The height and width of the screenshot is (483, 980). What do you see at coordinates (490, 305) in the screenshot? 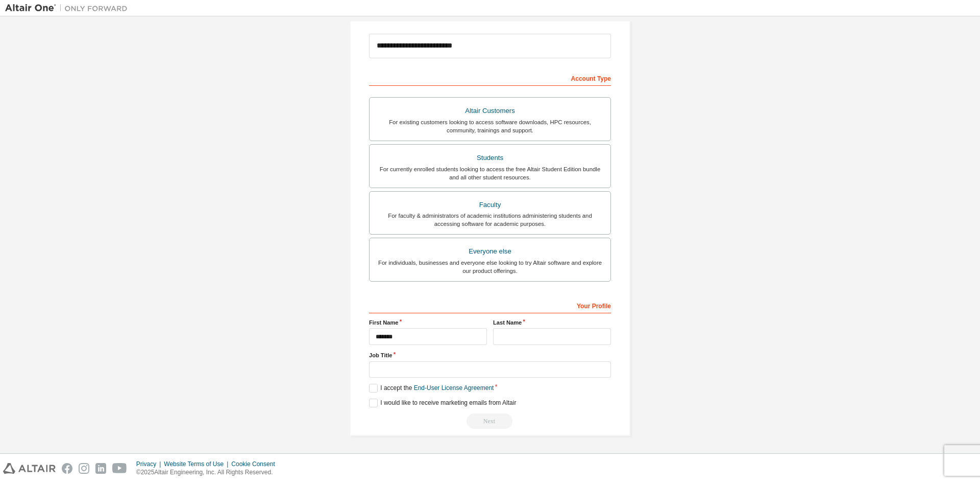
I see `div: Your Profile` at bounding box center [490, 305].